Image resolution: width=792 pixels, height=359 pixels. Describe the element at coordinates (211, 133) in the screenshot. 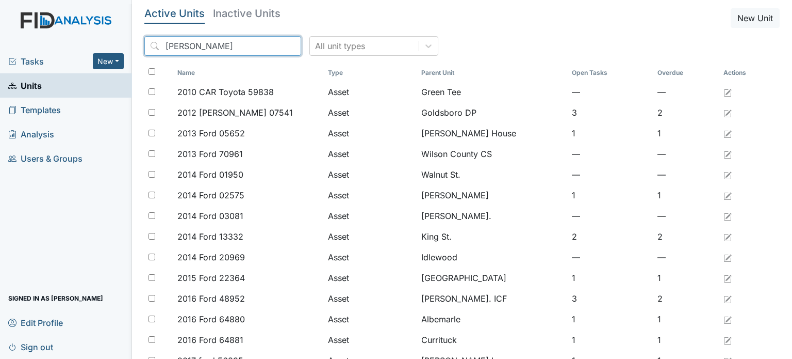

I see `span: 2013 Ford 05652` at that location.